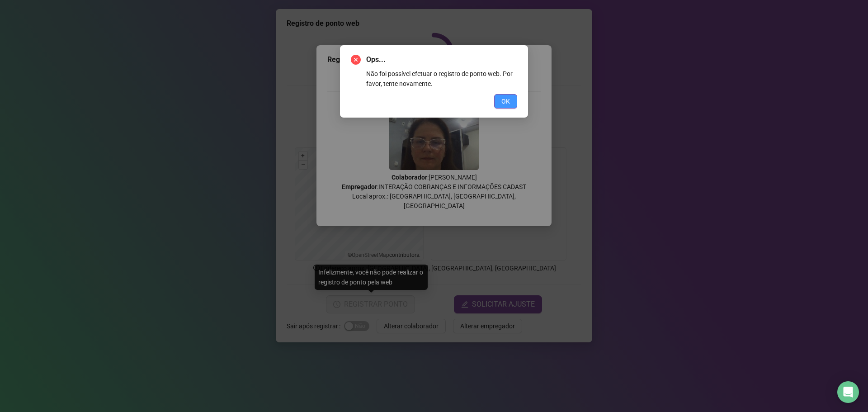 This screenshot has width=868, height=412. I want to click on button: OK, so click(506, 101).